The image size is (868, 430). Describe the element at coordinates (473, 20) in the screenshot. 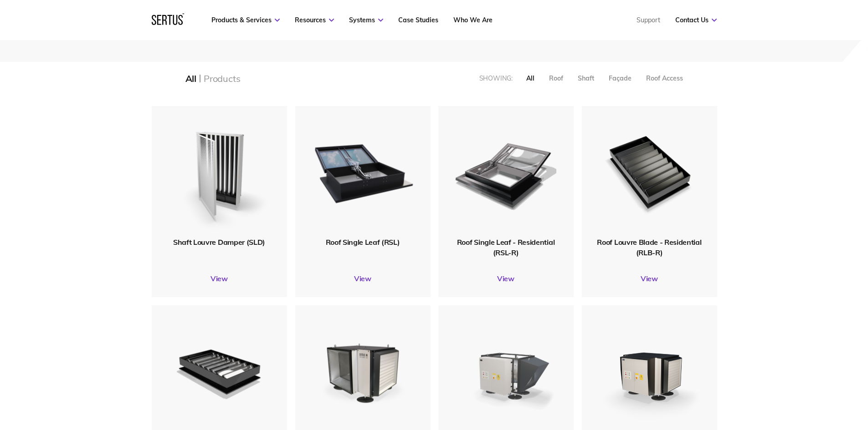

I see `a: Who We Are` at that location.